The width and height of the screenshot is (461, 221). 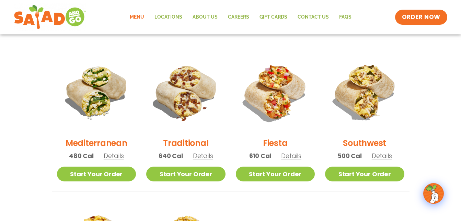 What do you see at coordinates (168, 17) in the screenshot?
I see `a: Locations` at bounding box center [168, 17].